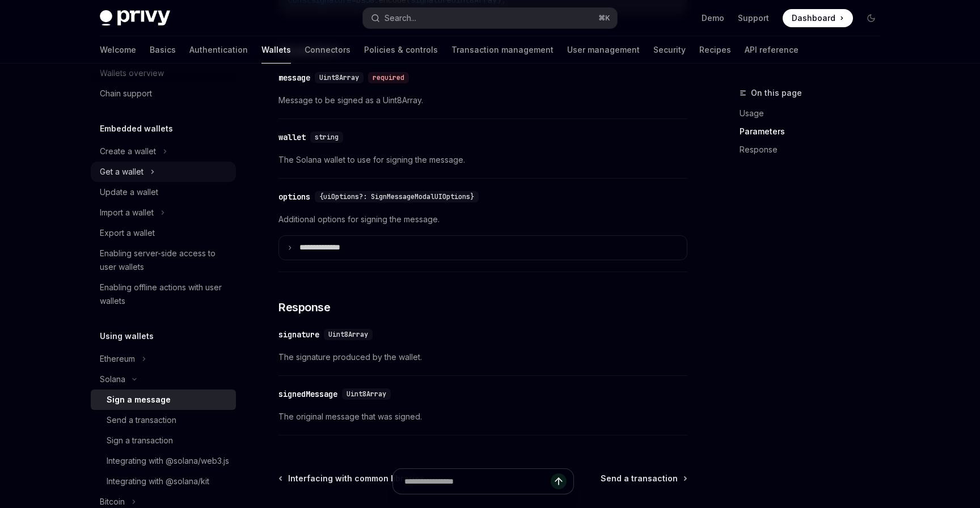 Image resolution: width=980 pixels, height=508 pixels. Describe the element at coordinates (136, 128) in the screenshot. I see `h5: Embedded wallets` at that location.